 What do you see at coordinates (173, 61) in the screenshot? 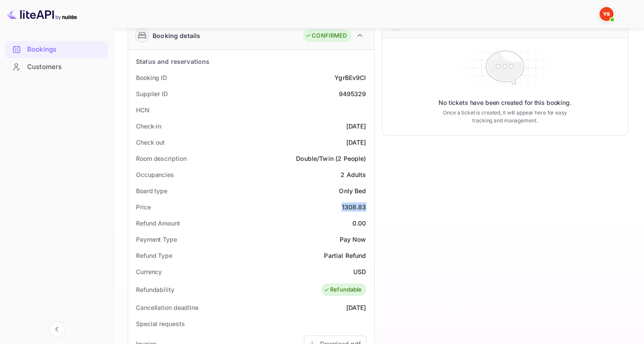
I see `div: Status and reservations` at bounding box center [173, 61].